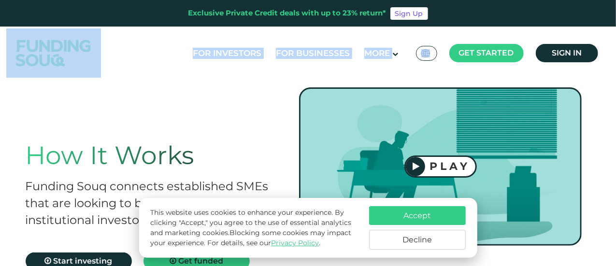 Image resolution: width=616 pixels, height=266 pixels. Describe the element at coordinates (153, 203) in the screenshot. I see `h2: Funding Souq connects established SMEs that are looking to borrow with retail and institutional i...` at that location.